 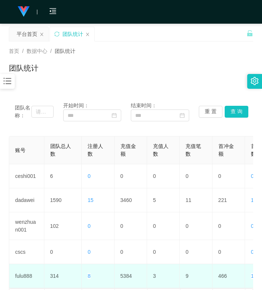 What do you see at coordinates (37, 51) in the screenshot?
I see `span: 数据中心` at bounding box center [37, 51].